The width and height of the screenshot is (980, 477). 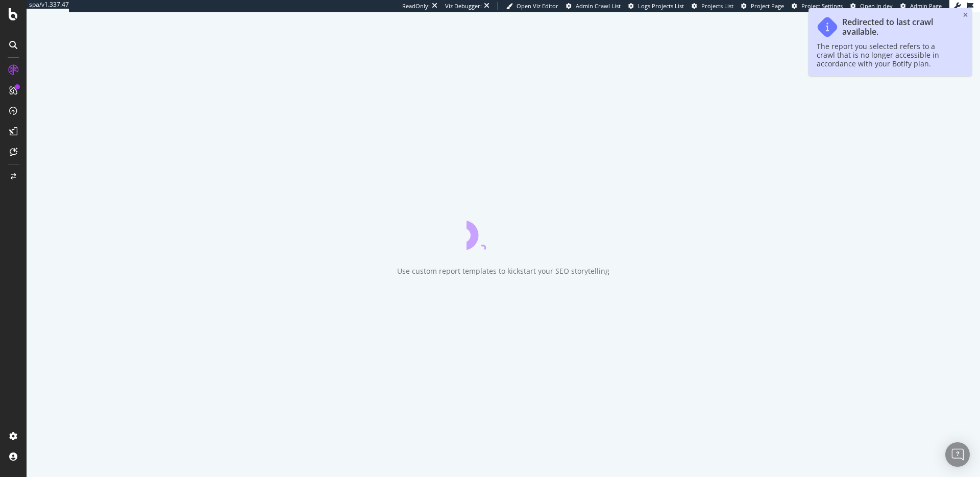 What do you see at coordinates (921, 6) in the screenshot?
I see `a: Admin Page` at bounding box center [921, 6].